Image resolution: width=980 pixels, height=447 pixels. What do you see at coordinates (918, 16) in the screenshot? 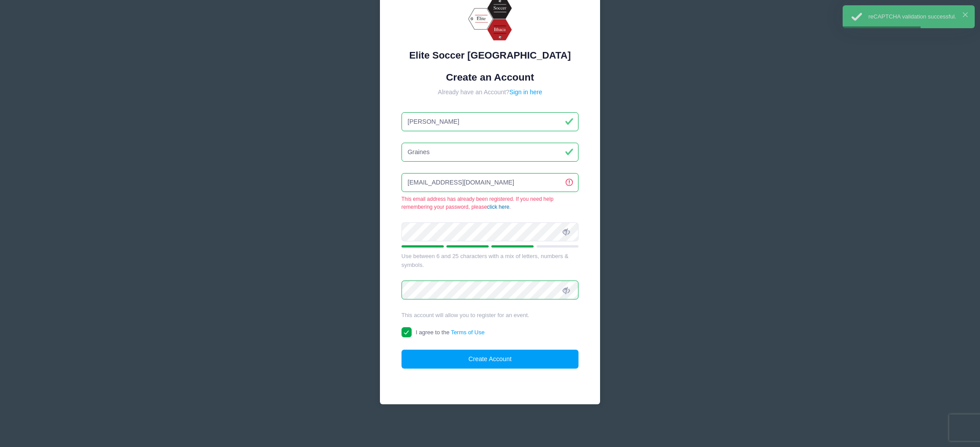
I see `div: reCAPTCHA validation successful.` at bounding box center [918, 16].